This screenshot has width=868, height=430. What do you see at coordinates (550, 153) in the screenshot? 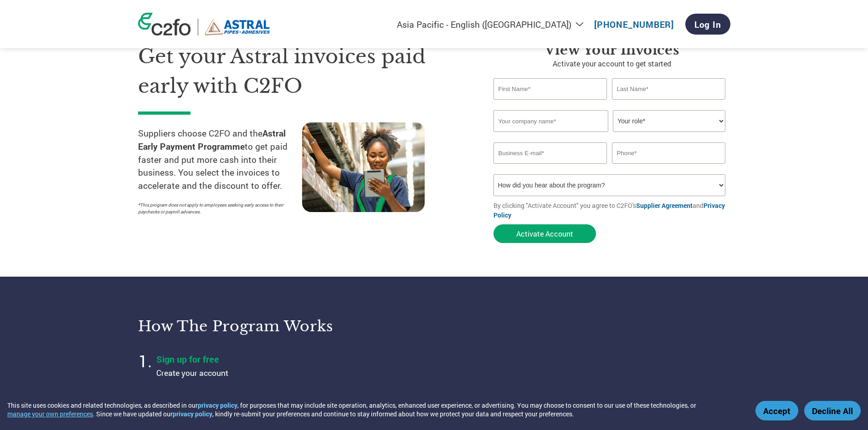
I see `input: Invalid Email format` at bounding box center [550, 153].